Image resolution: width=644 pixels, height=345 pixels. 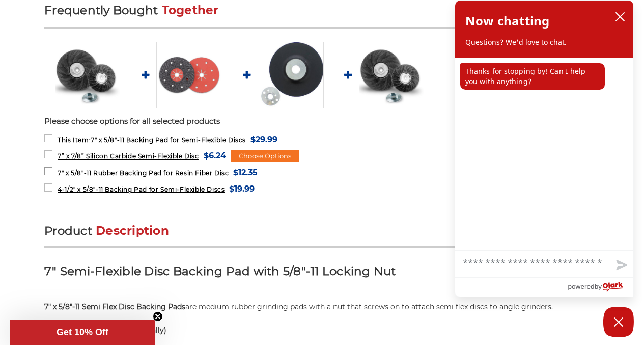 What do you see at coordinates (68, 231) in the screenshot?
I see `span: Product` at bounding box center [68, 231].